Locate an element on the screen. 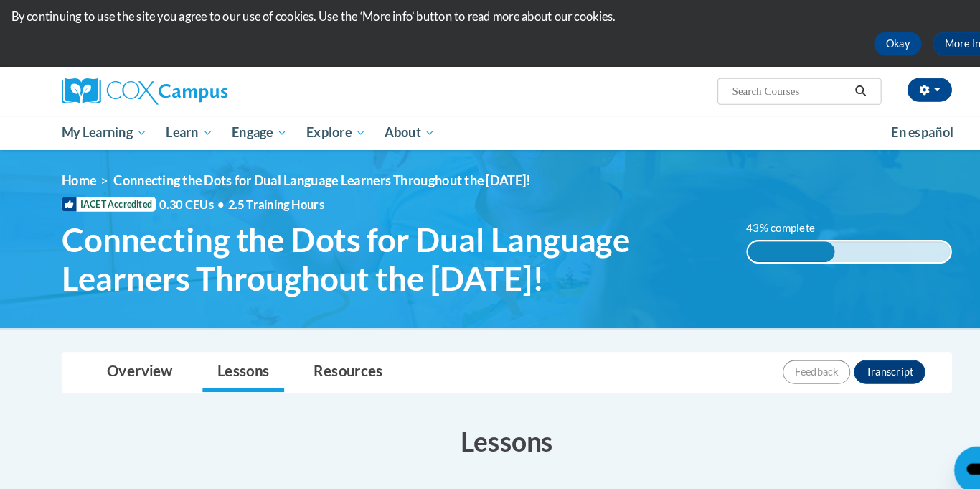 This screenshot has height=489, width=980. button: Okay is located at coordinates (868, 43).